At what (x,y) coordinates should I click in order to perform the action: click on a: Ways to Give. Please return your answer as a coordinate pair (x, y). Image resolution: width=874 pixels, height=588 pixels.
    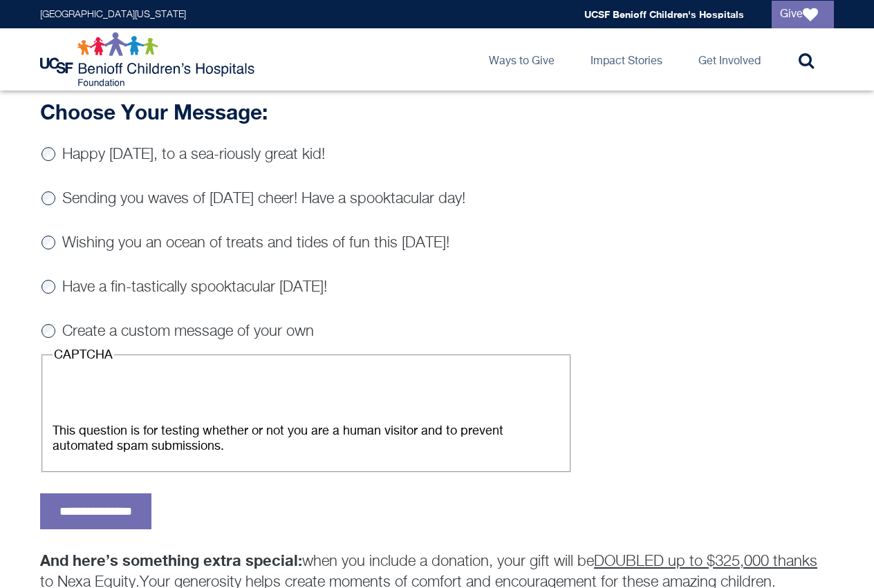
    Looking at the image, I should click on (521, 60).